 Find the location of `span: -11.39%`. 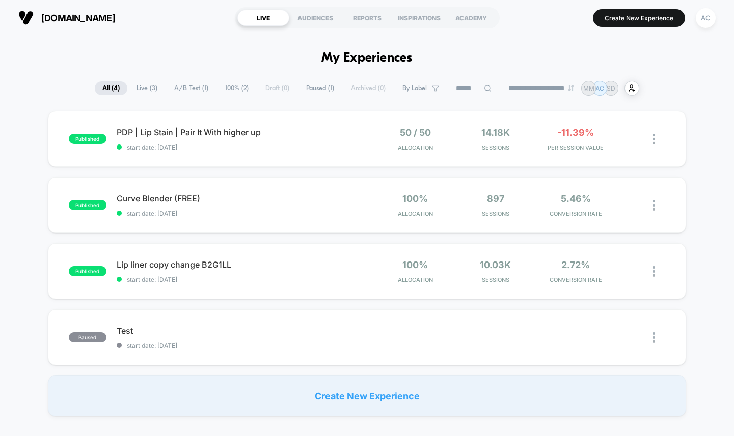

span: -11.39% is located at coordinates (575, 132).